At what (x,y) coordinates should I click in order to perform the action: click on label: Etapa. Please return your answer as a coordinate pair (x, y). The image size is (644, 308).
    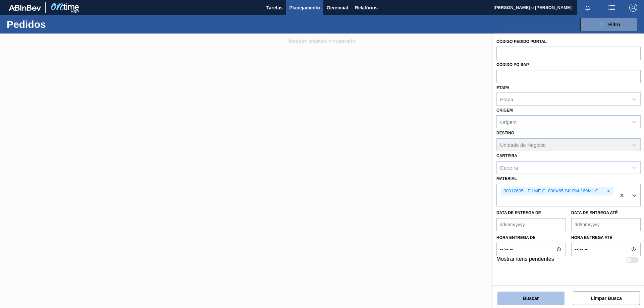
    Looking at the image, I should click on (503, 88).